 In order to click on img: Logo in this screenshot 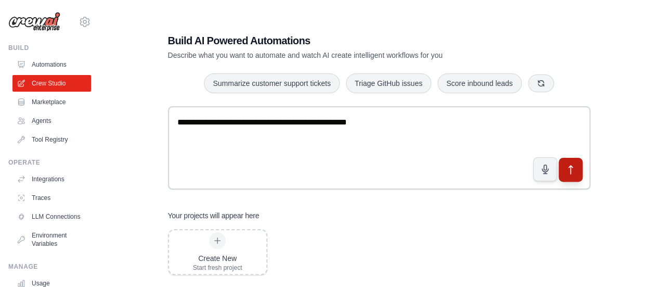, I will do `click(34, 22)`.